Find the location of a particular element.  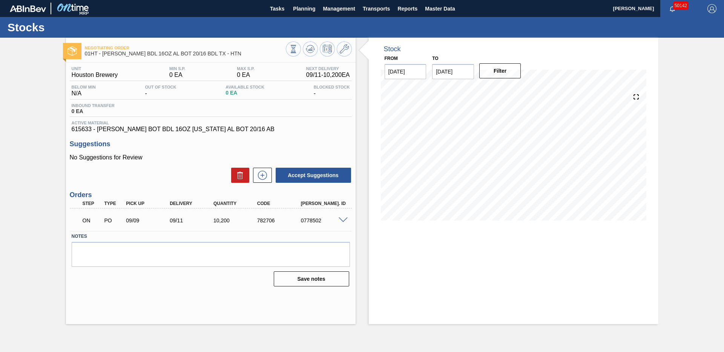

span: Management is located at coordinates (339, 9).